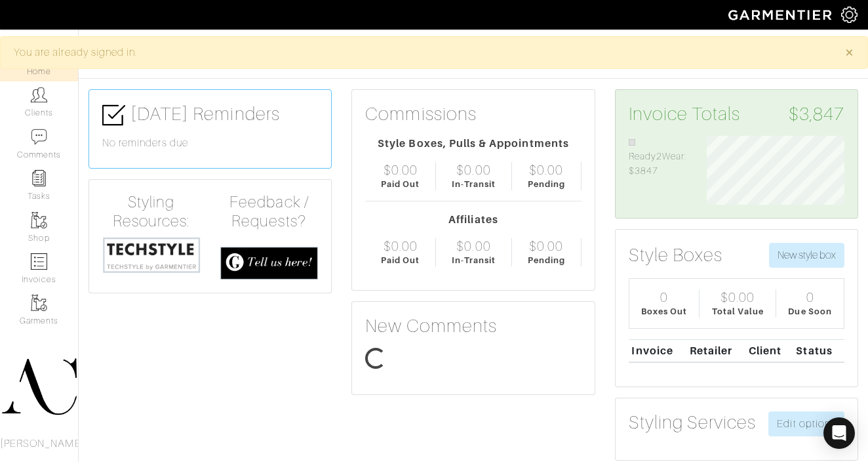  What do you see at coordinates (269, 212) in the screenshot?
I see `h4: Feedback / Requests?` at bounding box center [269, 212].